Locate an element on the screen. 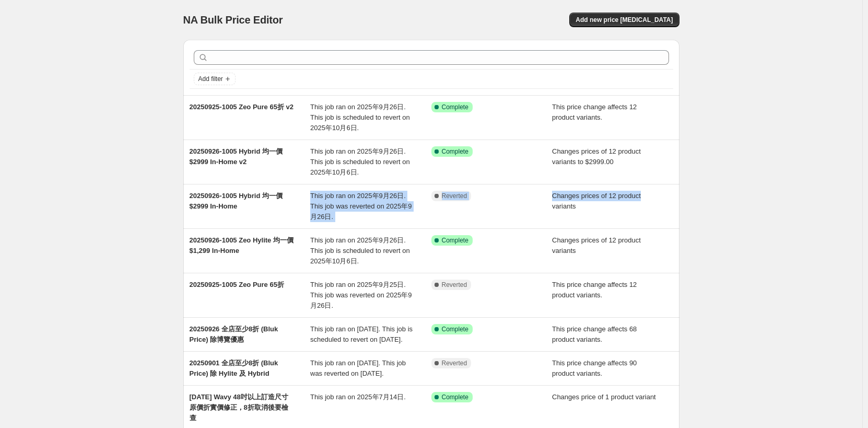  span: This job ran on 2025年7月14日. is located at coordinates (358, 396).